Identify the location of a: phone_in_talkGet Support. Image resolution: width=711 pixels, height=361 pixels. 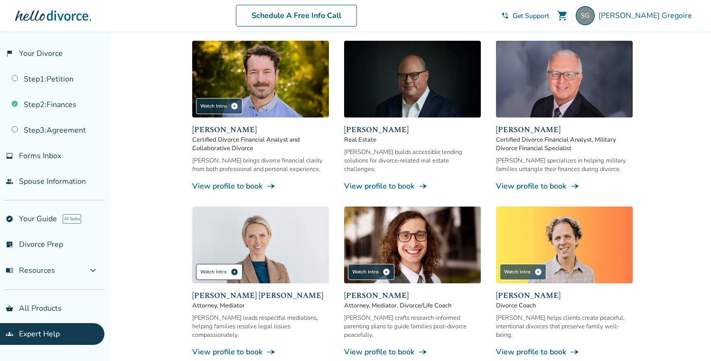
(525, 16).